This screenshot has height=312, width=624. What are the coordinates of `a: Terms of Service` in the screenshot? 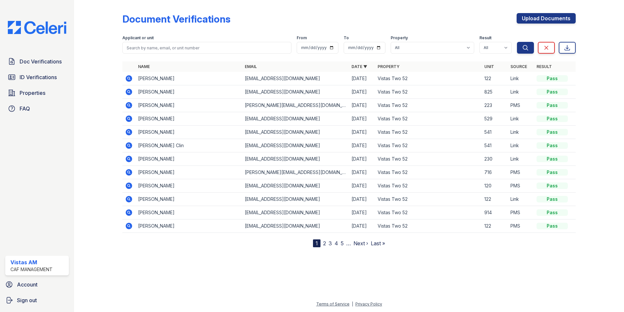 It's located at (333, 303).